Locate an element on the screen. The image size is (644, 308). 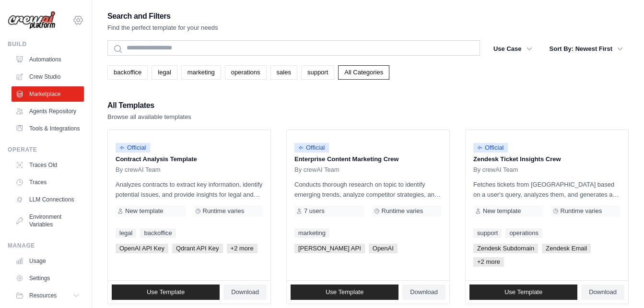
span: Qdrant API Key is located at coordinates (198, 248).